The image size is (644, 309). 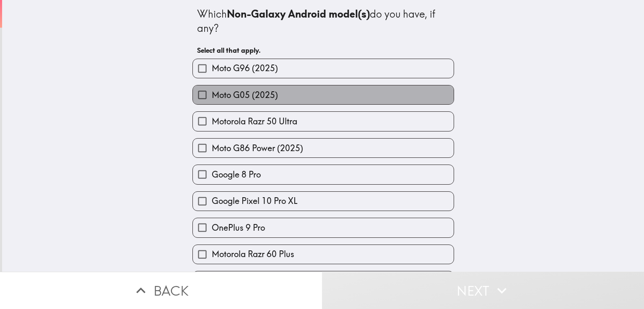 What do you see at coordinates (483, 290) in the screenshot?
I see `button: Next` at bounding box center [483, 290].